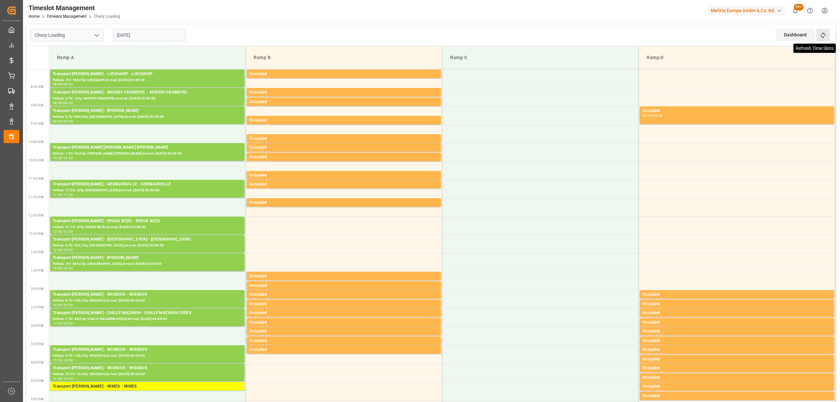 The image size is (840, 402). Describe the element at coordinates (254, 143) in the screenshot. I see `div: 09:45` at that location.